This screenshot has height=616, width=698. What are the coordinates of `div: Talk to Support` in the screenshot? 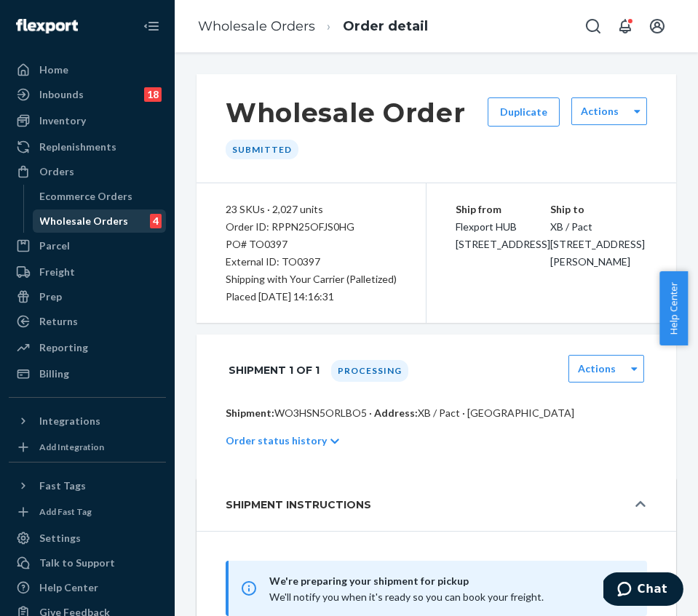 It's located at (77, 563).